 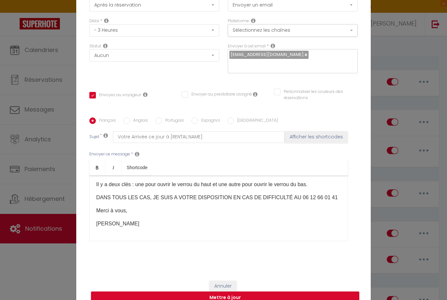 What do you see at coordinates (273, 46) in the screenshot?
I see `i: Recipient` at bounding box center [273, 46].